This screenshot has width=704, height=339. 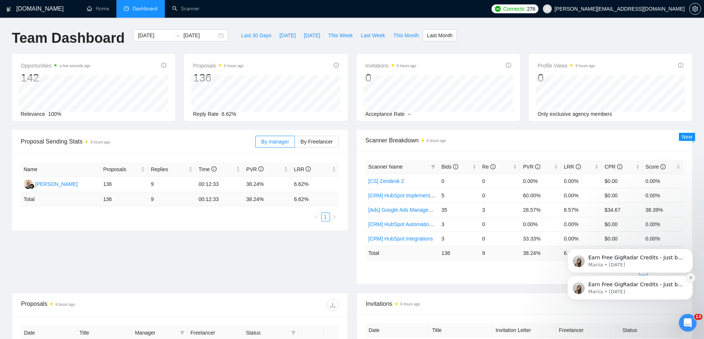 I want to click on div: 136, so click(x=218, y=78).